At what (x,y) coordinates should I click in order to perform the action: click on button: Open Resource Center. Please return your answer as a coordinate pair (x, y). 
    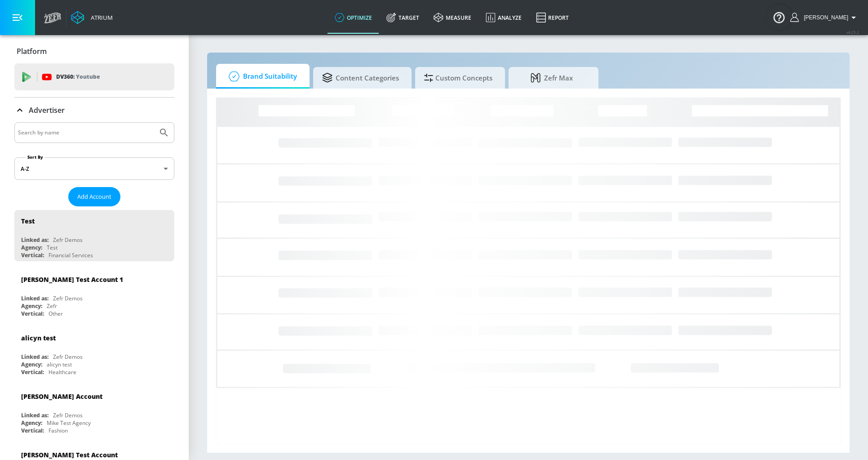
    Looking at the image, I should click on (778, 17).